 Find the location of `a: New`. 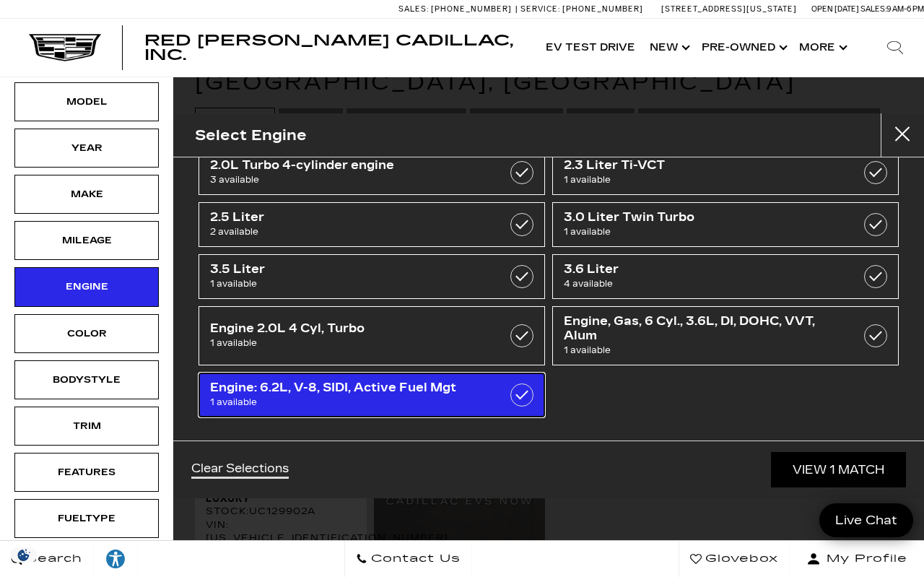

a: New is located at coordinates (668, 48).